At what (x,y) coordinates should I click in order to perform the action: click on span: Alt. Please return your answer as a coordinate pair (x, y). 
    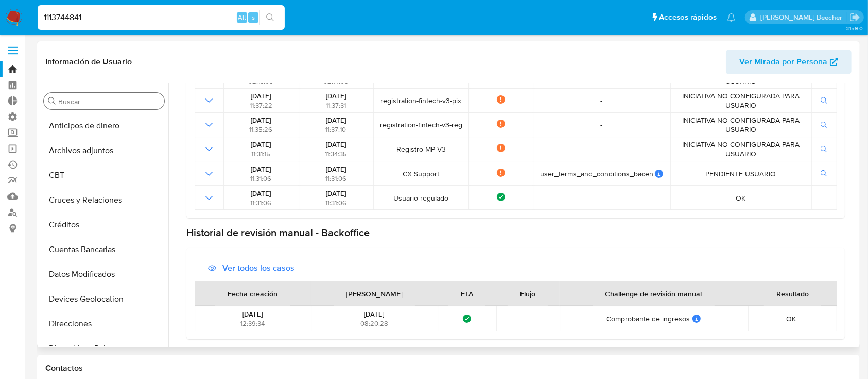
    Looking at the image, I should click on (242, 17).